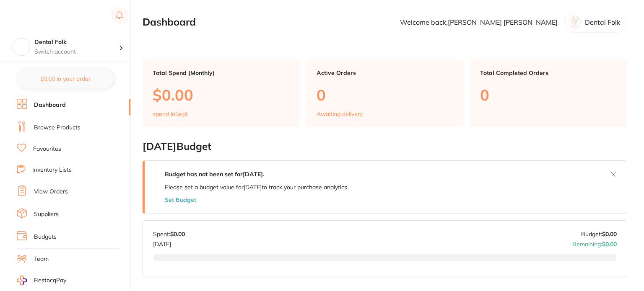 This screenshot has width=644, height=291. I want to click on a: Total Completed Orders0, so click(548, 93).